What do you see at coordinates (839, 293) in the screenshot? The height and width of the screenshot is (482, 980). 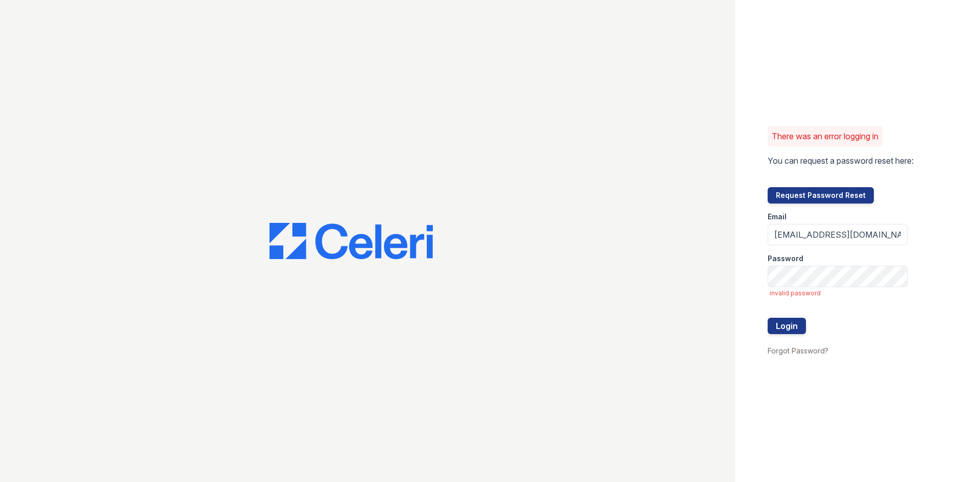 I see `span: invalid password` at bounding box center [839, 293].